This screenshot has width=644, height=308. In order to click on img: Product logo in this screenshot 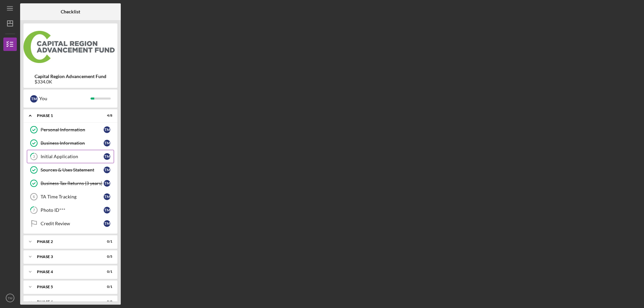, I will do `click(70, 47)`.